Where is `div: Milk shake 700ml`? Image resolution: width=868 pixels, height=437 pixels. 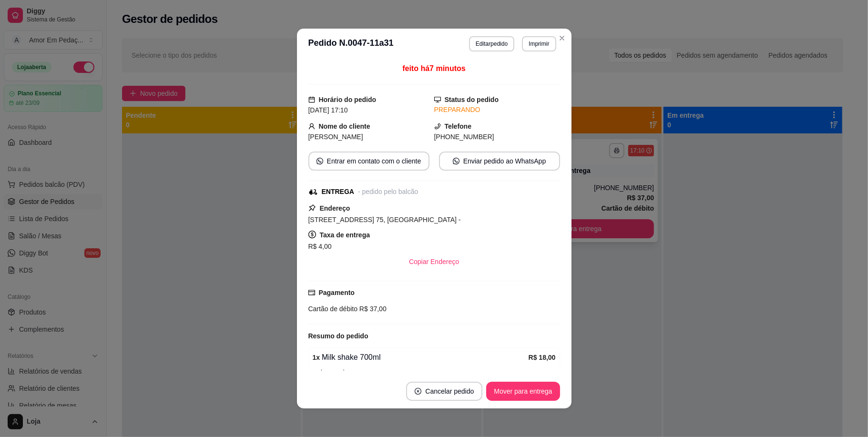
div: Milk shake 700ml is located at coordinates (420, 357).